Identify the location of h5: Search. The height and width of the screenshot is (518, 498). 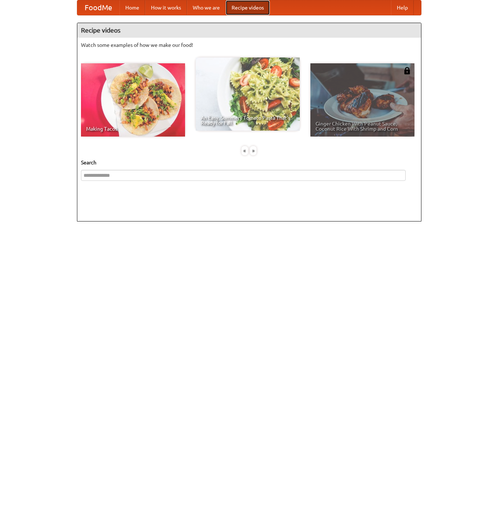
(249, 163).